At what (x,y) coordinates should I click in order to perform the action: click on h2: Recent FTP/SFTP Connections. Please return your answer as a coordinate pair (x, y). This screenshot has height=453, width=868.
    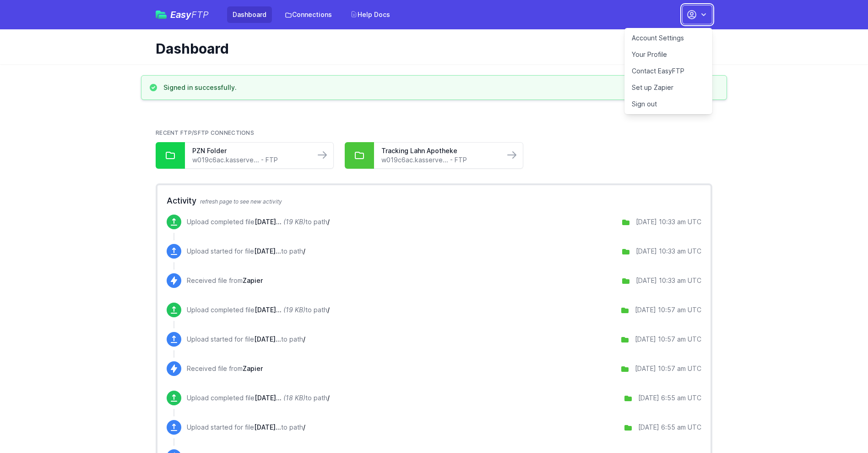
    Looking at the image, I should click on (434, 133).